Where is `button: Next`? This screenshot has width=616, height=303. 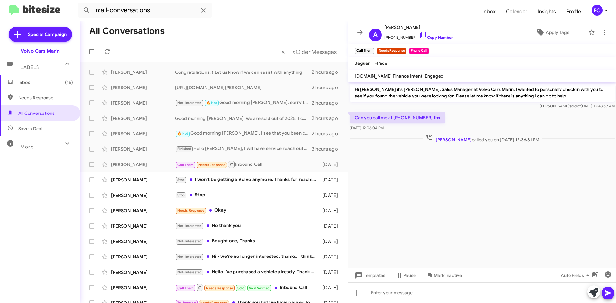 button: Next is located at coordinates (314, 52).